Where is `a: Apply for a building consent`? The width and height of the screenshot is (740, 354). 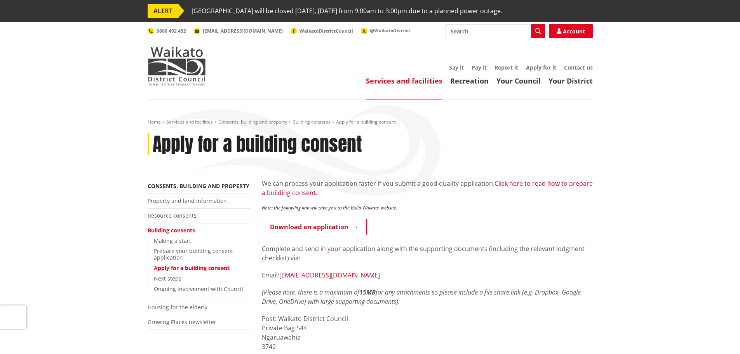 a: Apply for a building consent is located at coordinates (192, 268).